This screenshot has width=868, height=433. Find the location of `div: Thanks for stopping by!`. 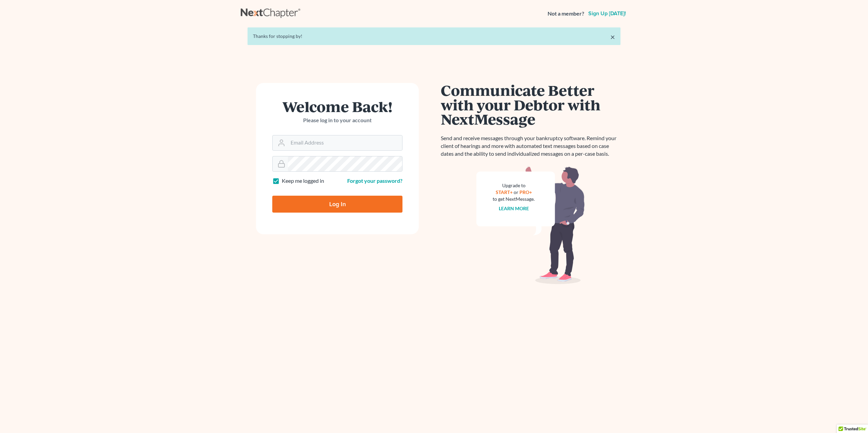

div: Thanks for stopping by! is located at coordinates (434, 36).